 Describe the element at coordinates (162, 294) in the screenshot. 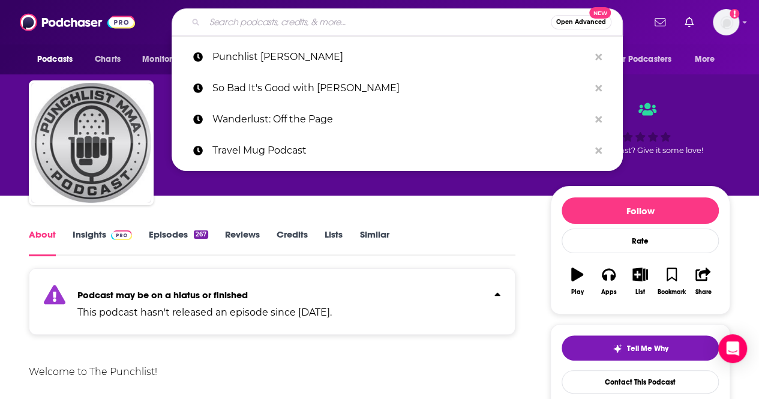

I see `strong: Podcast may be on a hiatus or finished` at that location.